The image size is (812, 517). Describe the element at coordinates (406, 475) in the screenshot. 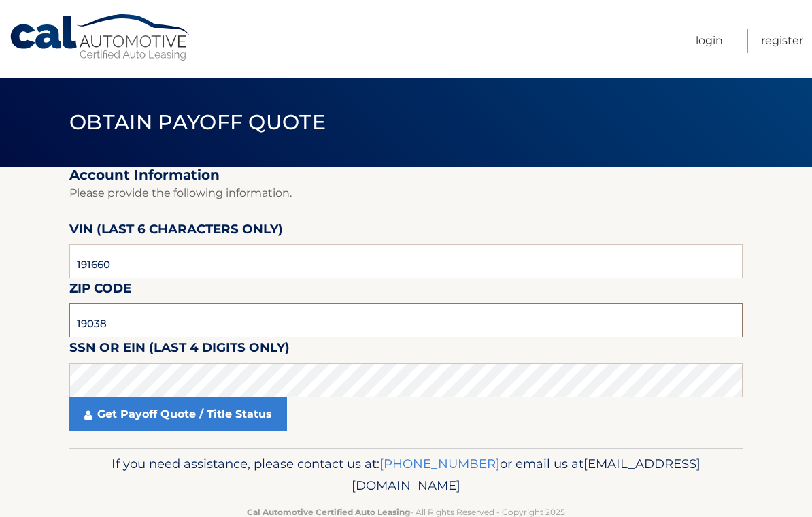

I see `p: If you need assistance, please contact us at: or email us at` at that location.